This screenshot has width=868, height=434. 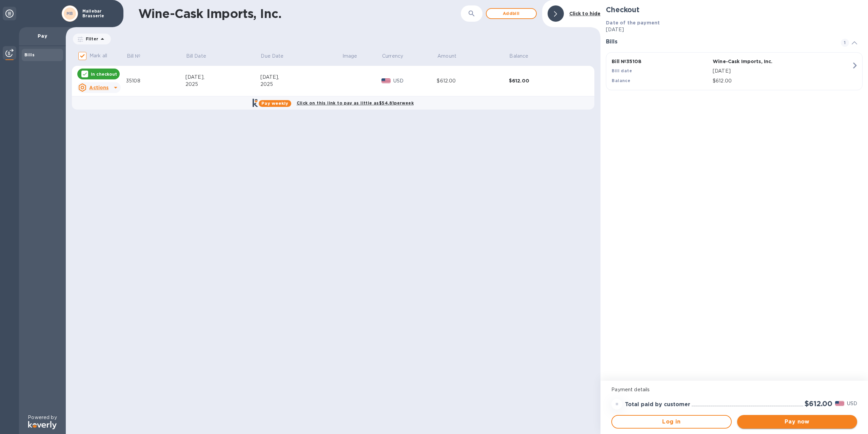 What do you see at coordinates (42, 417) in the screenshot?
I see `p: Powered by` at bounding box center [42, 417].